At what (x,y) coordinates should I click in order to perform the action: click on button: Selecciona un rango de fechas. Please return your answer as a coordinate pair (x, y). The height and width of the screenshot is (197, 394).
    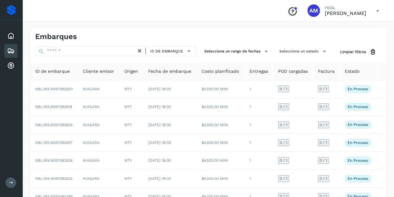
    Looking at the image, I should click on (237, 51).